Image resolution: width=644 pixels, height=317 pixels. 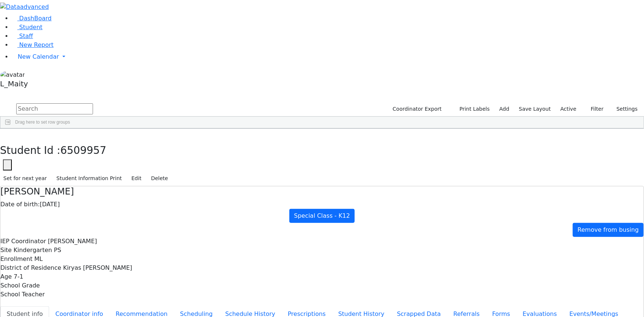 I want to click on a: New Calendar, so click(x=328, y=57).